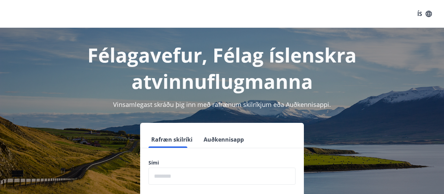 This screenshot has height=194, width=444. I want to click on button: ÍS, so click(424, 14).